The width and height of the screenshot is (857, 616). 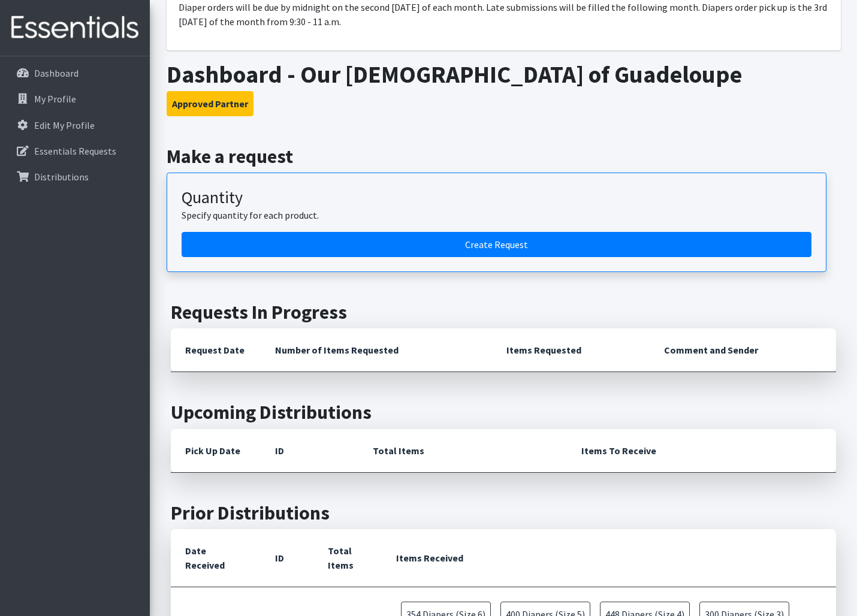 I want to click on p: Edit My Profile, so click(x=64, y=125).